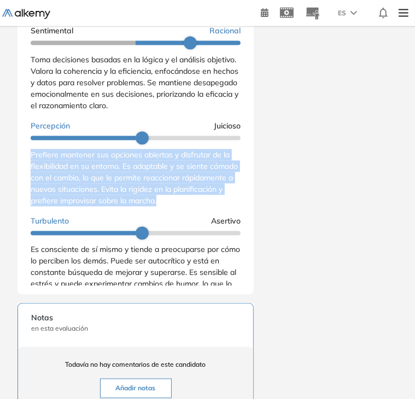  What do you see at coordinates (52, 31) in the screenshot?
I see `span: Sentimental` at bounding box center [52, 31].